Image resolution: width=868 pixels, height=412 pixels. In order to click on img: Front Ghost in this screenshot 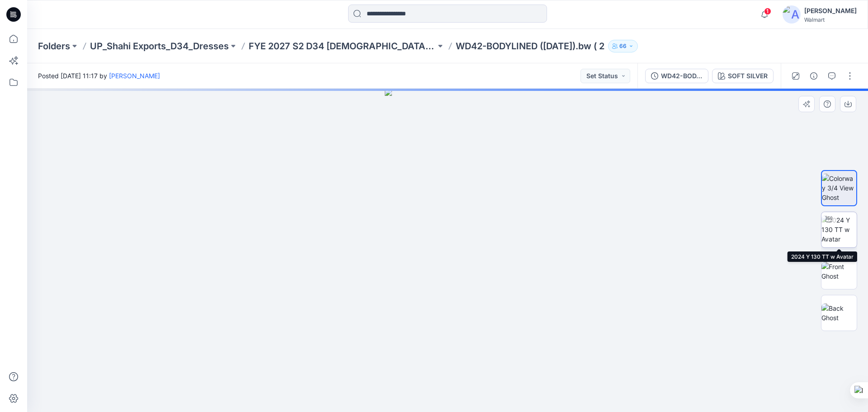, I will do `click(839, 272)`.